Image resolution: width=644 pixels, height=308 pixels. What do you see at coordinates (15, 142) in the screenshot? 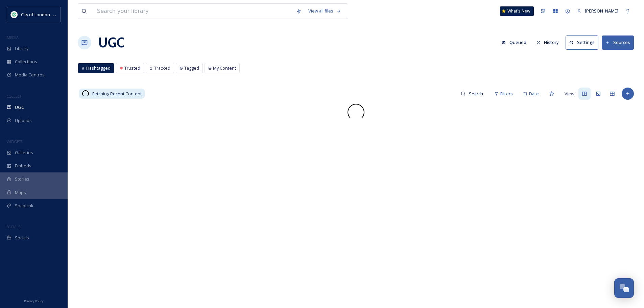
I see `span: WIDGETS` at bounding box center [15, 142].